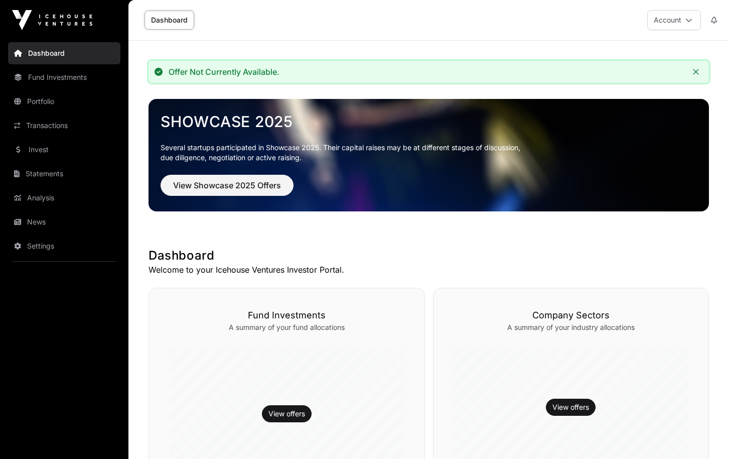  I want to click on button: Close, so click(696, 72).